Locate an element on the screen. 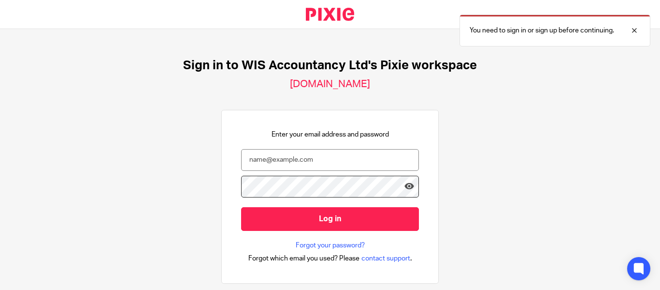  span: contact support is located at coordinates (386, 258).